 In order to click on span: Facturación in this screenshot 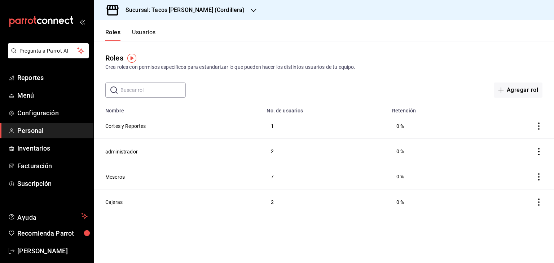, I will do `click(52, 166)`.